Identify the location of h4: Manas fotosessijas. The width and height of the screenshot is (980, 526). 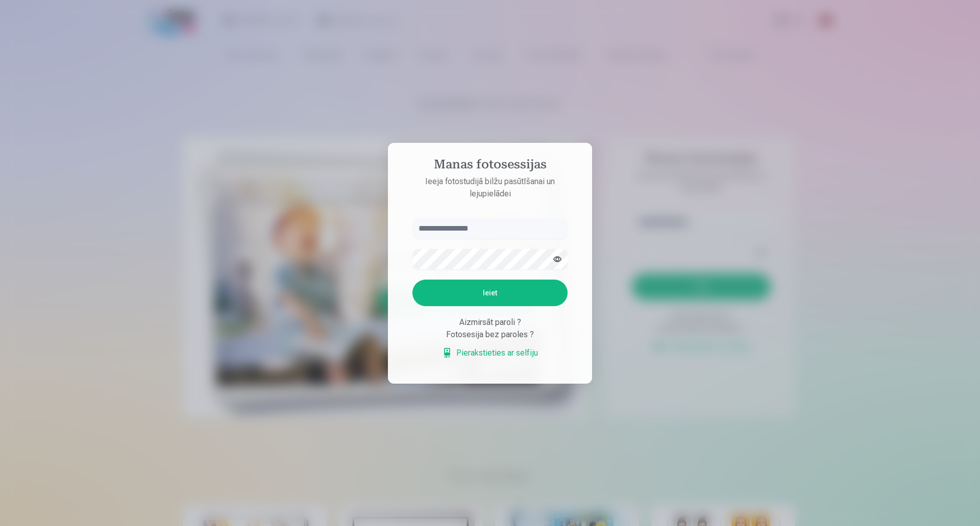
(490, 166).